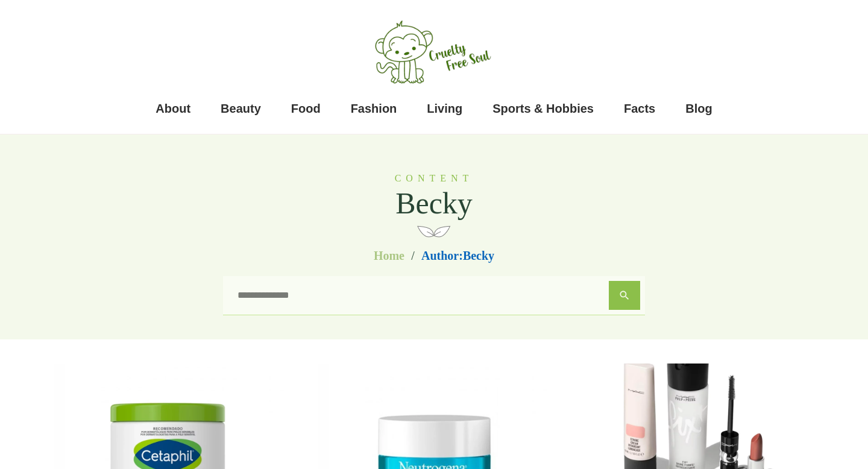 This screenshot has height=469, width=868. What do you see at coordinates (639, 109) in the screenshot?
I see `a: Facts` at bounding box center [639, 109].